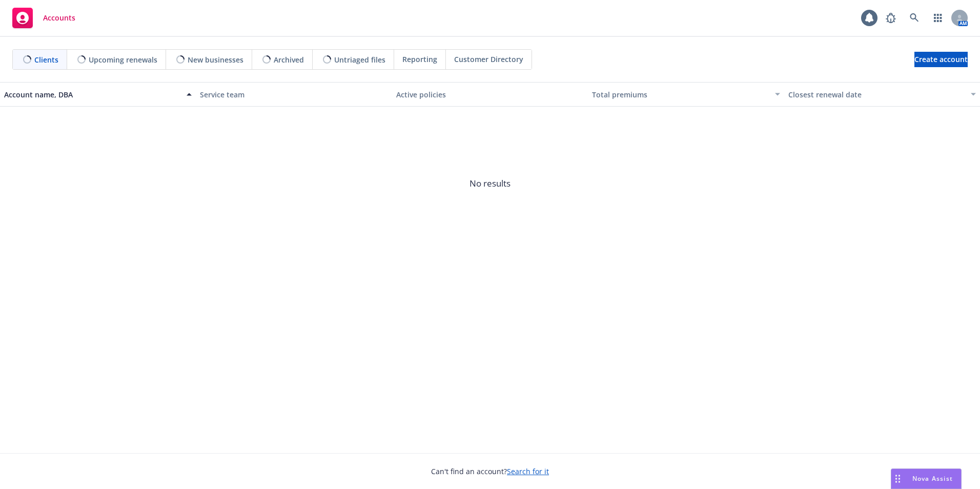  I want to click on span: Customer Directory, so click(488, 59).